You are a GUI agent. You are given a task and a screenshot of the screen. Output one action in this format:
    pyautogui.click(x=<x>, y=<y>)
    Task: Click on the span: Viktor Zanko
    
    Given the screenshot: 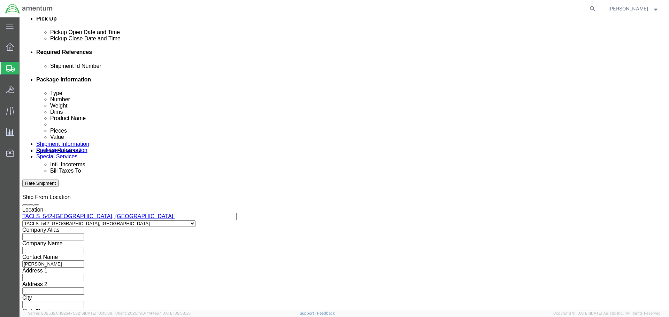 What is the action you would take?
    pyautogui.click(x=628, y=9)
    